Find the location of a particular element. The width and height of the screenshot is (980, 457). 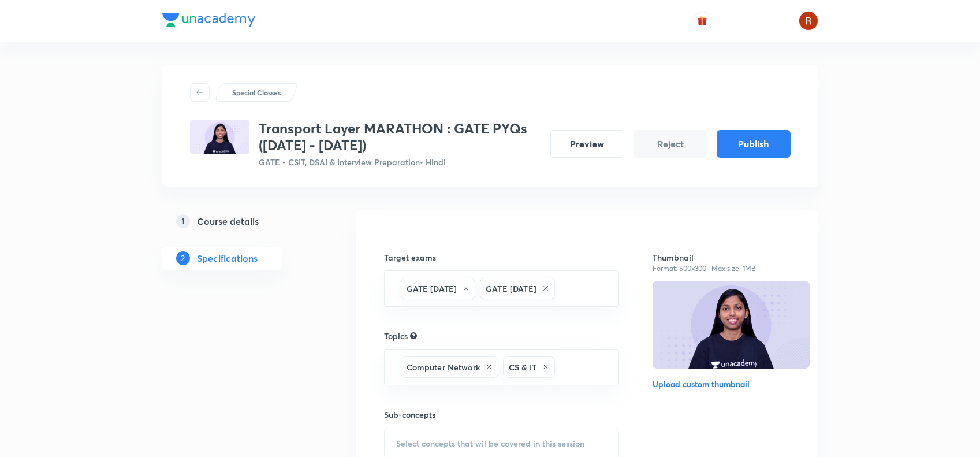

img: Company Logo is located at coordinates (209, 19).